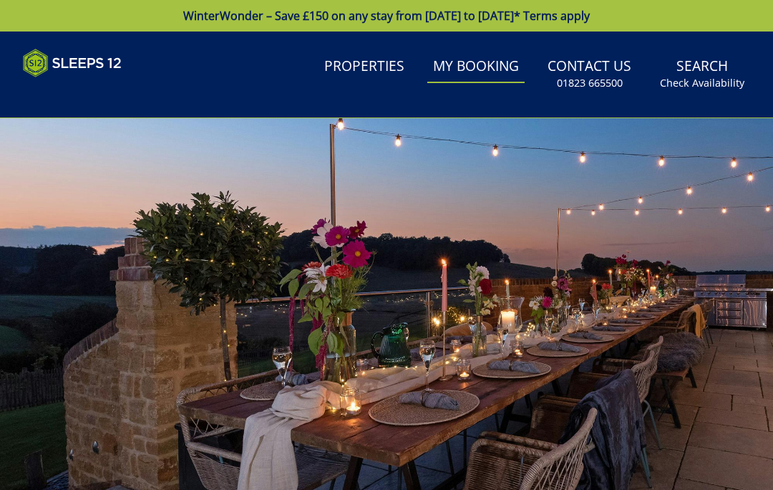 This screenshot has height=490, width=773. What do you see at coordinates (702, 74) in the screenshot?
I see `a: SearchCheck Availability` at bounding box center [702, 74].